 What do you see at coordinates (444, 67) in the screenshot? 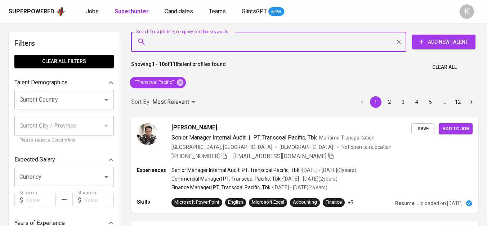
I see `span: Clear All` at bounding box center [444, 67].